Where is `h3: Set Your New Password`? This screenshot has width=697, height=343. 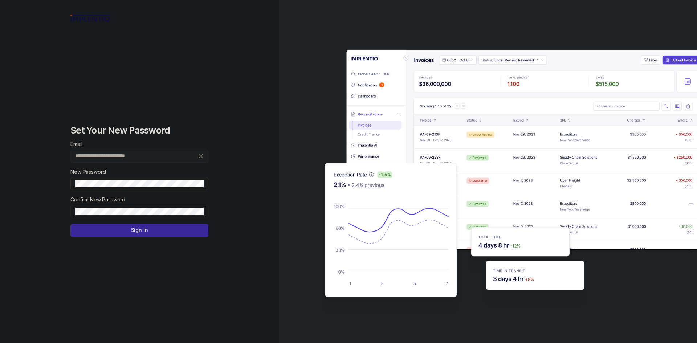
h3: Set Your New Password is located at coordinates (139, 130).